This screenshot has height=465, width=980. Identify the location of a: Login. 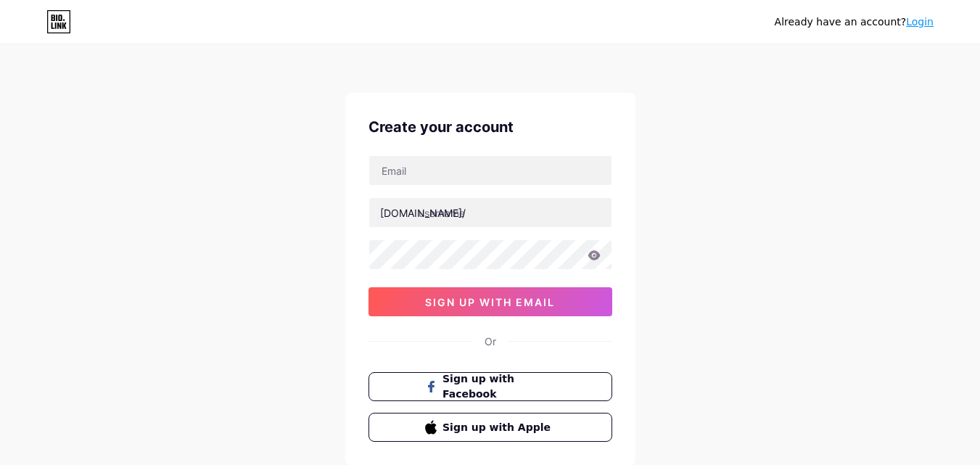
(920, 22).